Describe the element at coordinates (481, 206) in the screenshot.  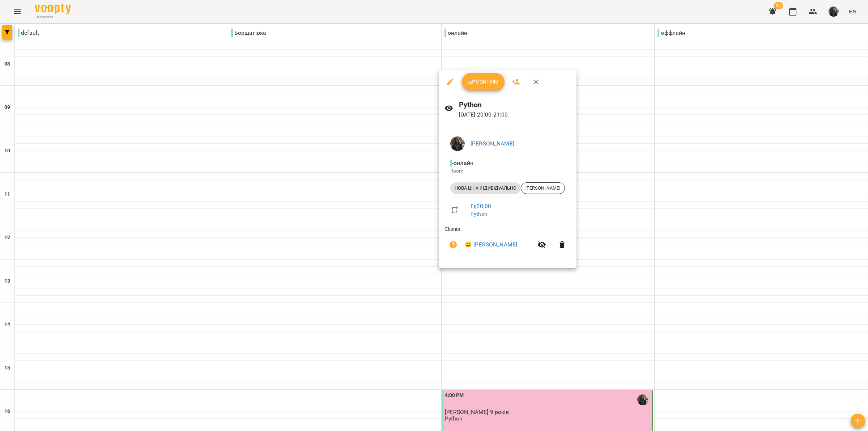
I see `a: Fr , 20:00` at that location.